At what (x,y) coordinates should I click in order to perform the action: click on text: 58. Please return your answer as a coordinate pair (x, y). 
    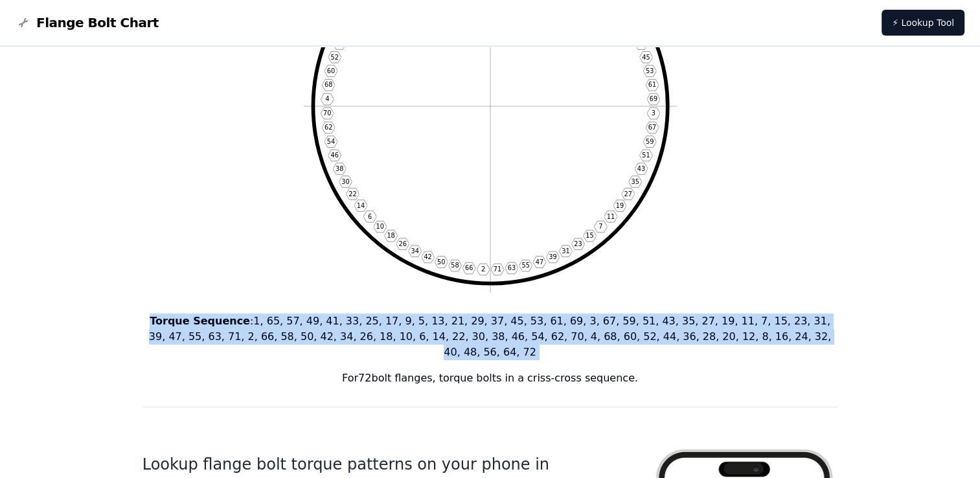
    Looking at the image, I should click on (455, 265).